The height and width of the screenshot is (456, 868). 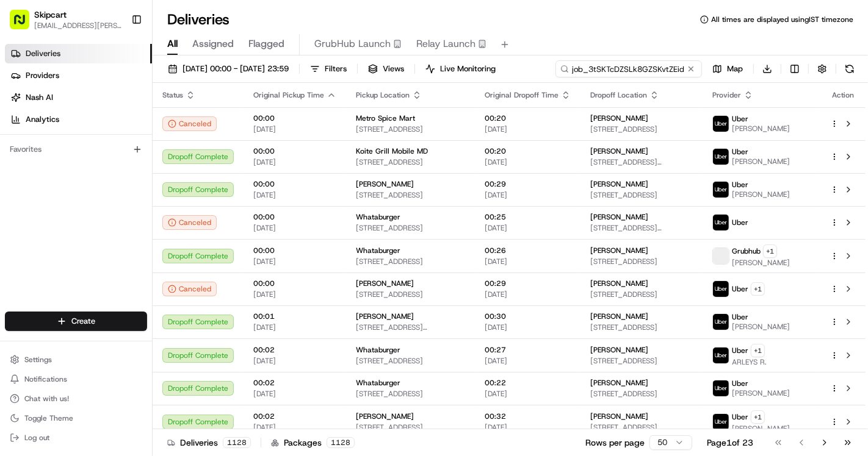 What do you see at coordinates (468, 69) in the screenshot?
I see `span: Live Monitoring` at bounding box center [468, 69].